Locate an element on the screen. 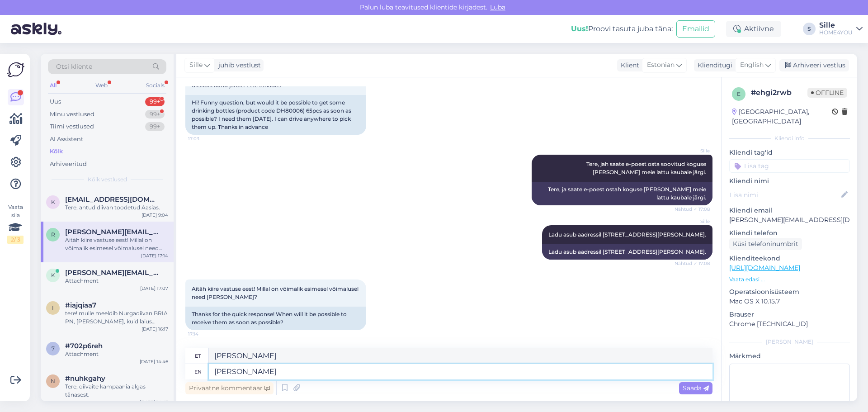  span: kristel@avaron.com is located at coordinates (112, 273).